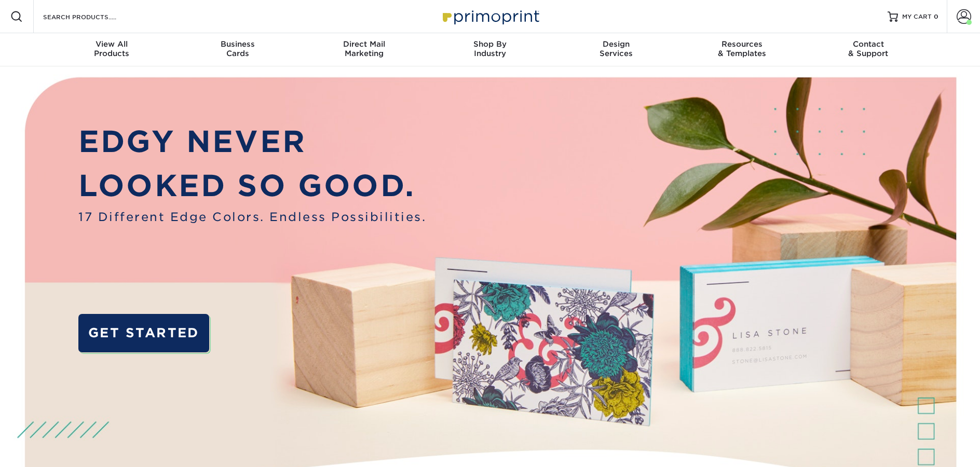 The width and height of the screenshot is (980, 467). Describe the element at coordinates (364, 50) in the screenshot. I see `a: Direct MailMarketing` at that location.